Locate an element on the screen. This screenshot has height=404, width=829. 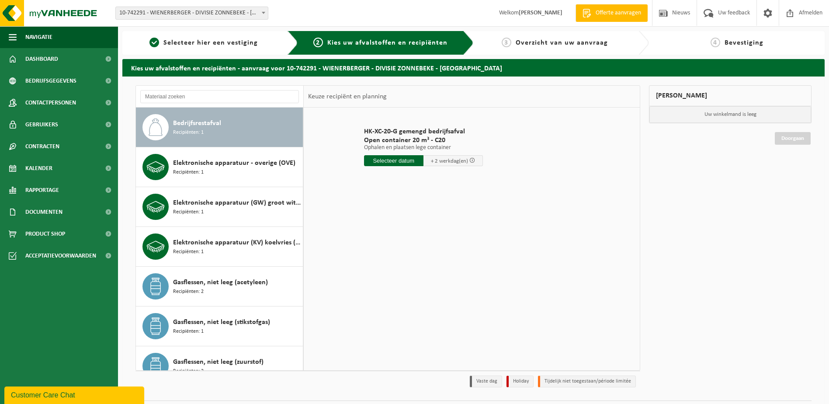
div: Customer Care Chat is located at coordinates (70, 10).